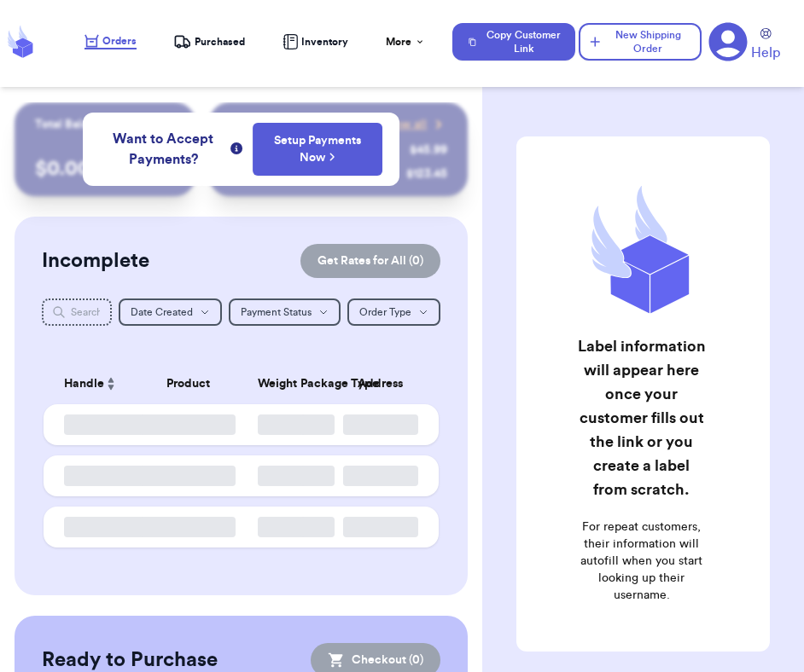  I want to click on button: Date Created, so click(170, 312).